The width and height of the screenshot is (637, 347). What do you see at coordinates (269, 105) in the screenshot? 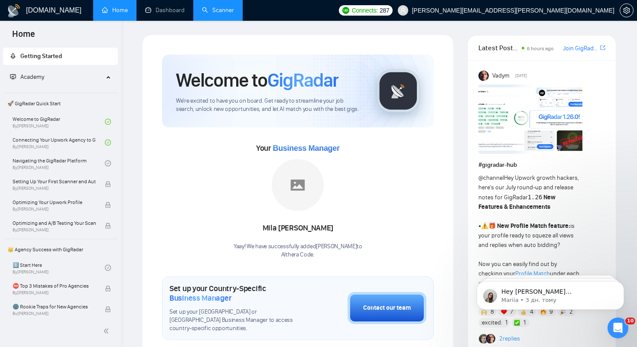
I see `span: We're excited to have you on board. Get ready to streamline your job search, unlock new opportuni...` at bounding box center [269, 105].